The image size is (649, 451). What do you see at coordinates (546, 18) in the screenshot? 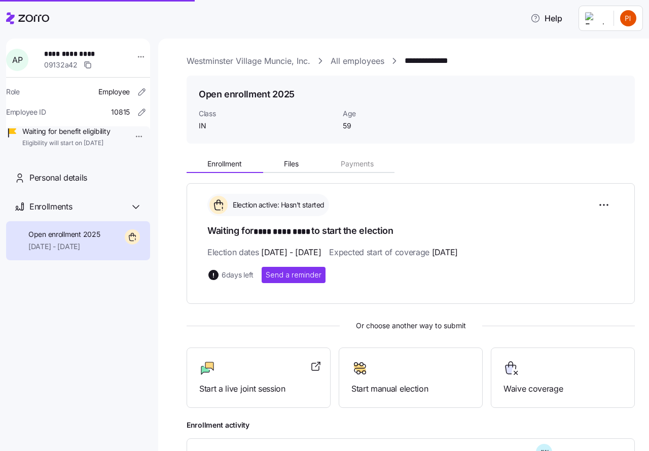
I see `button: Help` at bounding box center [546, 18].